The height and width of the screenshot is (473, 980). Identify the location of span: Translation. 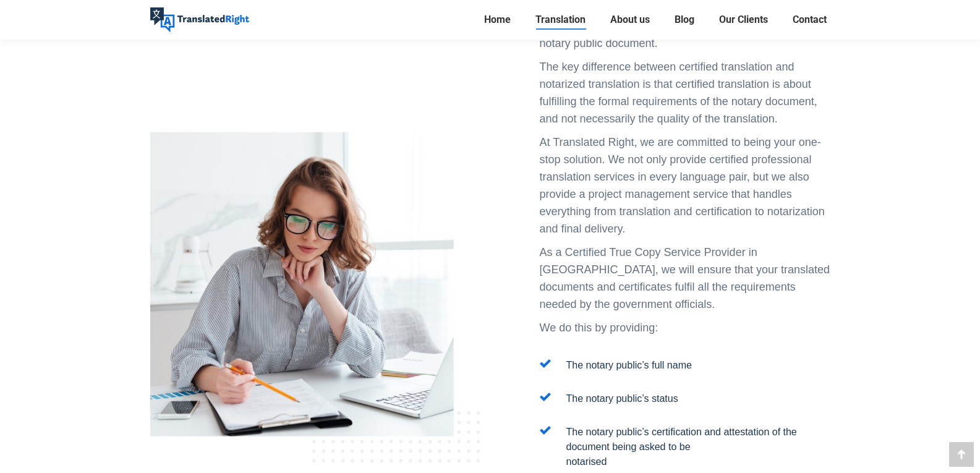
(560, 20).